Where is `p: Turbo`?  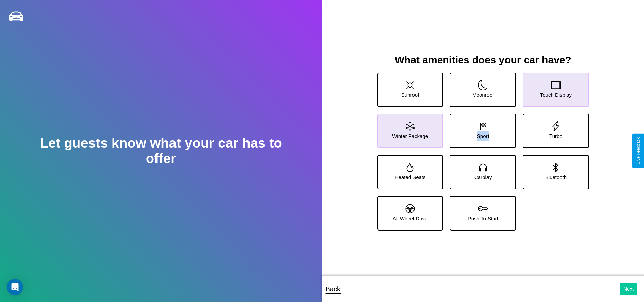
p: Turbo is located at coordinates (556, 136).